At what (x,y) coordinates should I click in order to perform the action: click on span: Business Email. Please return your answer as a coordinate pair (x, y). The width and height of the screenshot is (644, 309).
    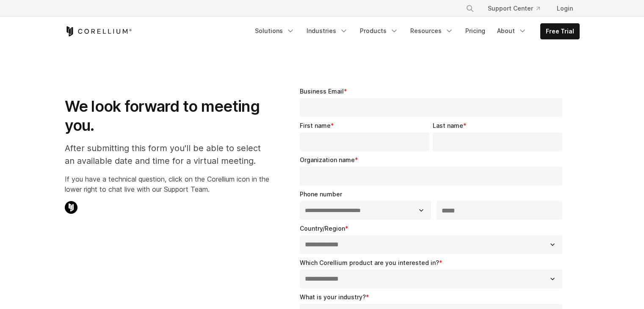
    Looking at the image, I should click on (322, 91).